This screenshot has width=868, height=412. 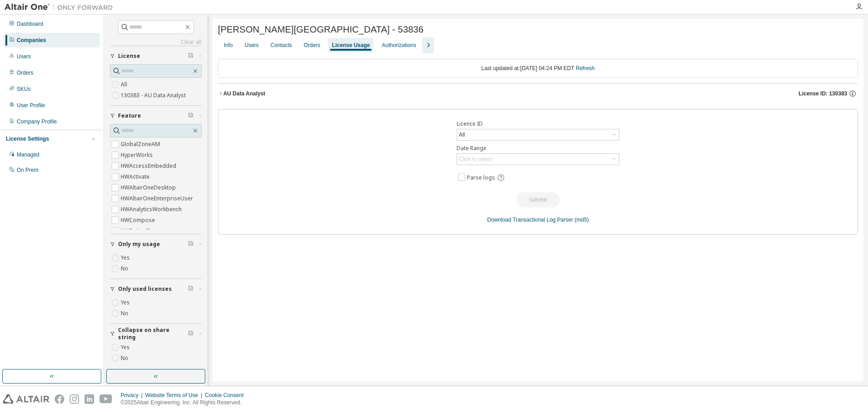 What do you see at coordinates (154, 96) in the screenshot?
I see `label: 130383 - AU Data Analyst` at bounding box center [154, 96].